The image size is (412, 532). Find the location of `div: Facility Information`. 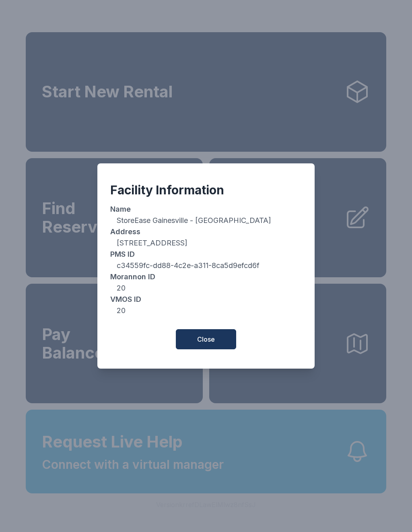

div: Facility Information is located at coordinates (206, 190).